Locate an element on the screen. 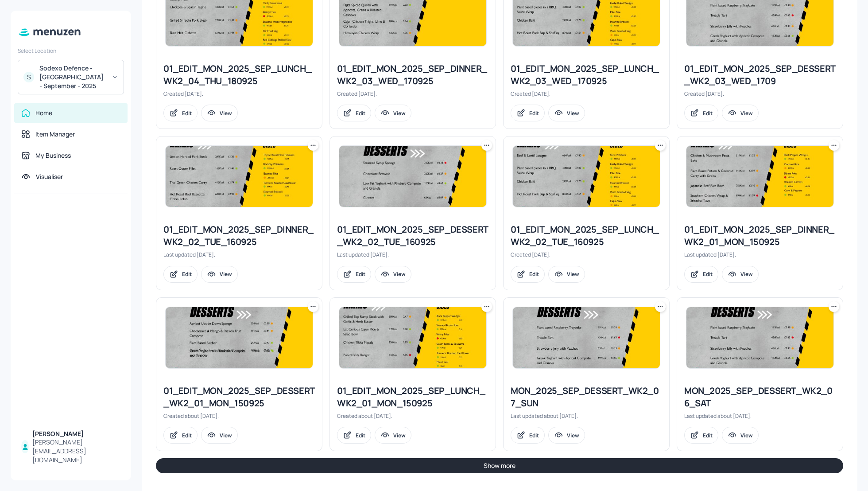 The width and height of the screenshot is (868, 491). img: 2025-09-16-175803817351173jedvcrae6.jpeg is located at coordinates (239, 176).